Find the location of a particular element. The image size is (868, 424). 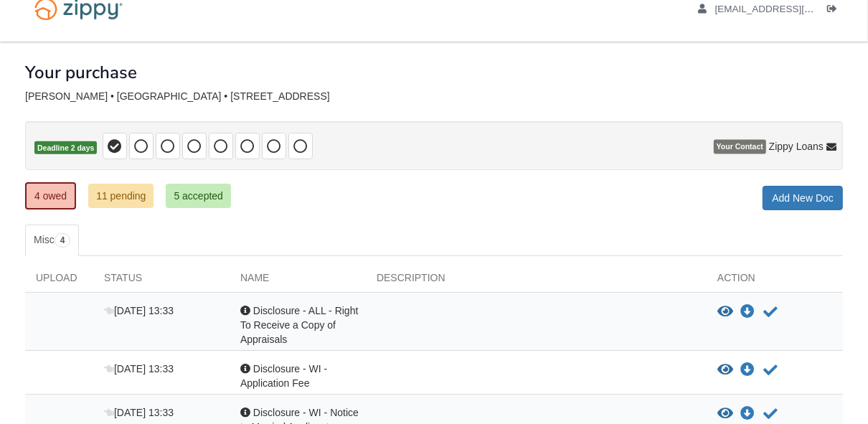

a: Log out is located at coordinates (835, 11).